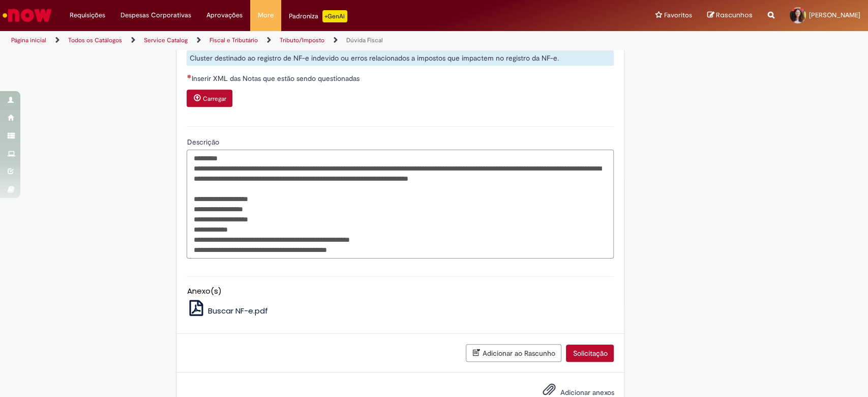 The width and height of the screenshot is (868, 397). What do you see at coordinates (224, 15) in the screenshot?
I see `span: Aprovações` at bounding box center [224, 15].